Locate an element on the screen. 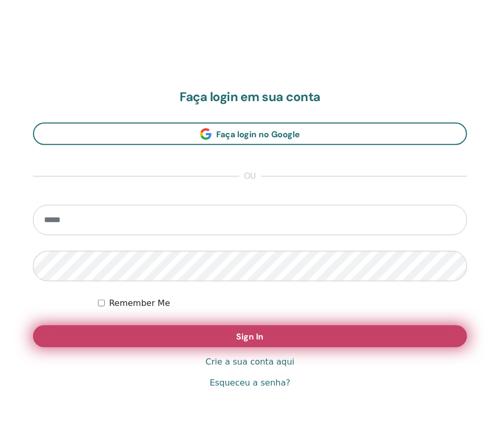 The height and width of the screenshot is (439, 500). label: Remember Me is located at coordinates (139, 303).